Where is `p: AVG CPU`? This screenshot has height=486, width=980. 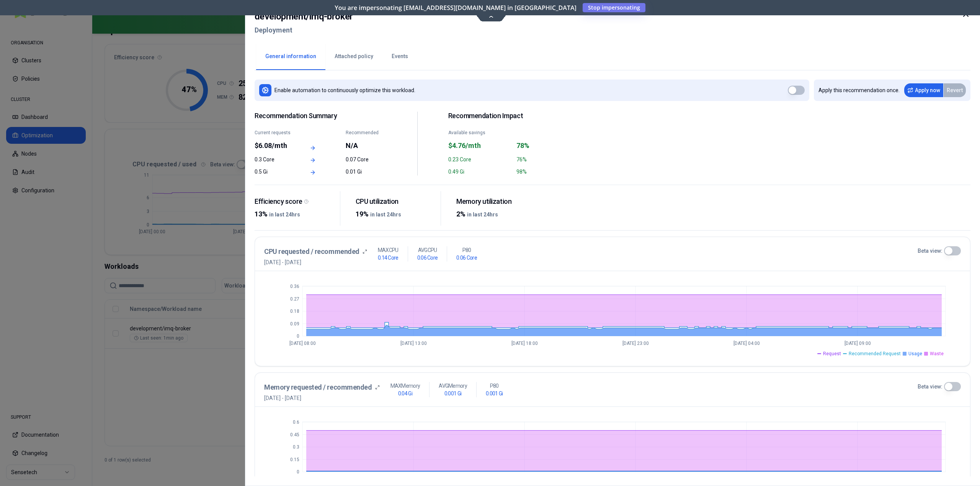 p: AVG CPU is located at coordinates (428, 250).